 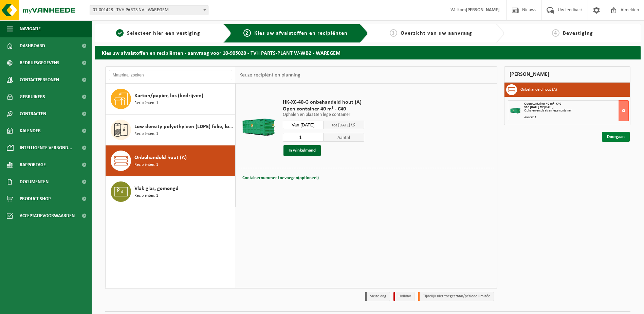 What do you see at coordinates (576, 111) in the screenshot?
I see `div: Ophalen en plaatsen lege container` at bounding box center [576, 111].